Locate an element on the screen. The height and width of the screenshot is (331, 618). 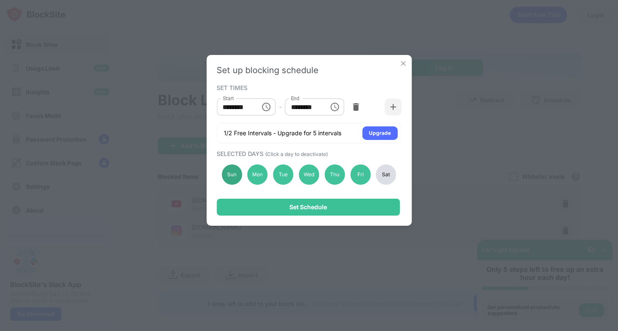
div: Sat is located at coordinates (386, 175).